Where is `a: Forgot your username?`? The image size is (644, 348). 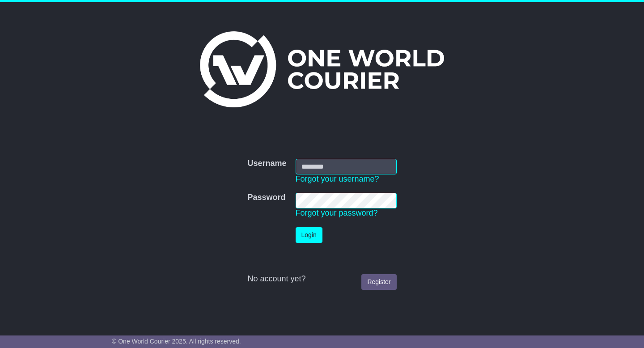
a: Forgot your username? is located at coordinates (337, 179).